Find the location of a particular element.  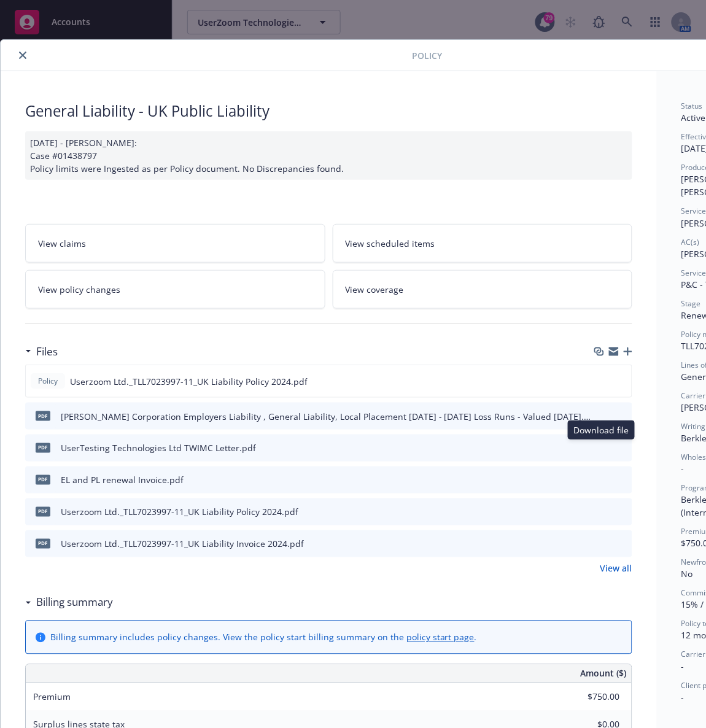

div: Userzoom Ltd._TLL7023997-11_UK Liability Invoice 2024.pdf is located at coordinates (183, 544).